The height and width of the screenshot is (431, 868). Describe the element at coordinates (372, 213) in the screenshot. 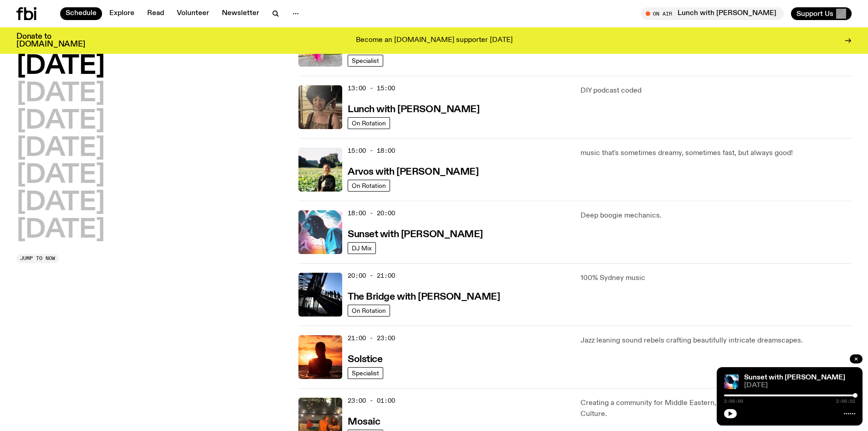

I see `span: 18:00 - 20:00` at that location.